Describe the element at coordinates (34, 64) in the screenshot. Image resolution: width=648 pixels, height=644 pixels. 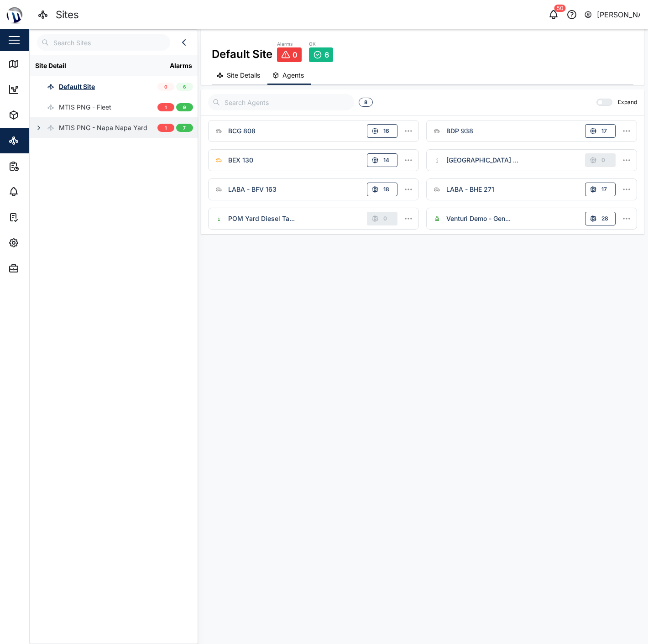
I see `div: Map` at that location.